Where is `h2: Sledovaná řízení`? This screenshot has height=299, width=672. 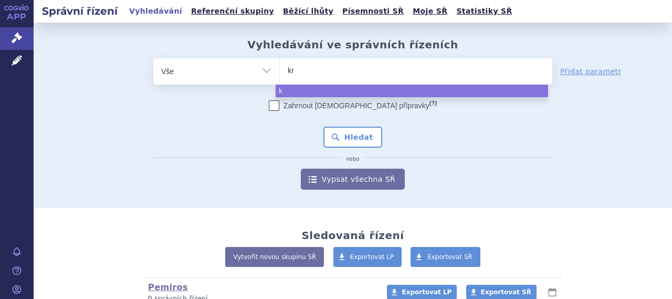
h2: Sledovaná řízení is located at coordinates (353, 235).